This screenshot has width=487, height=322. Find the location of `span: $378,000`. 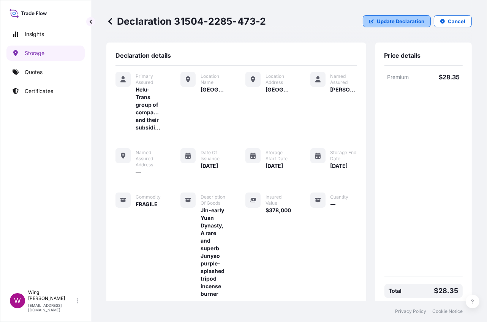

span: $378,000 is located at coordinates (278, 210).